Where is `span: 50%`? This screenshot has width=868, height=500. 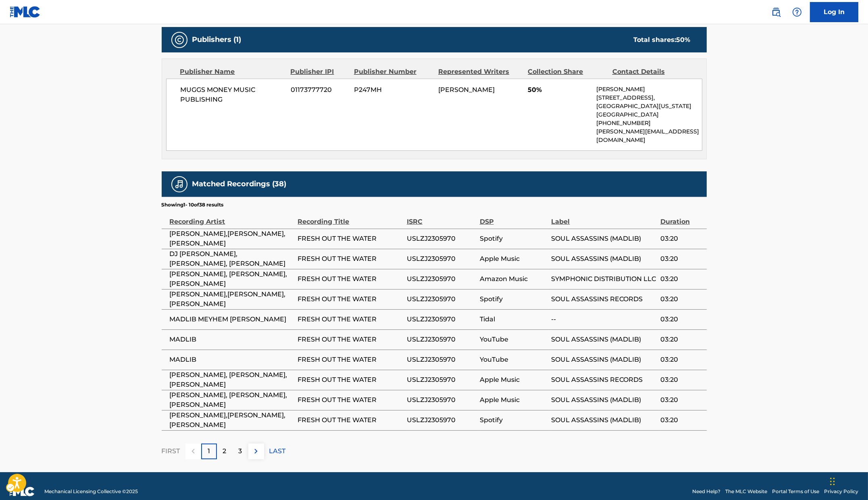 span: 50% is located at coordinates (559, 90).